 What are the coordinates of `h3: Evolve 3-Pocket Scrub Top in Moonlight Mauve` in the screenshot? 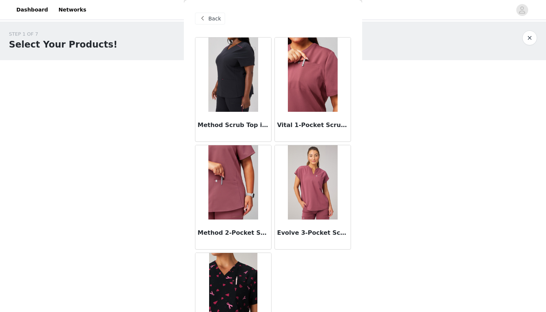 It's located at (313, 233).